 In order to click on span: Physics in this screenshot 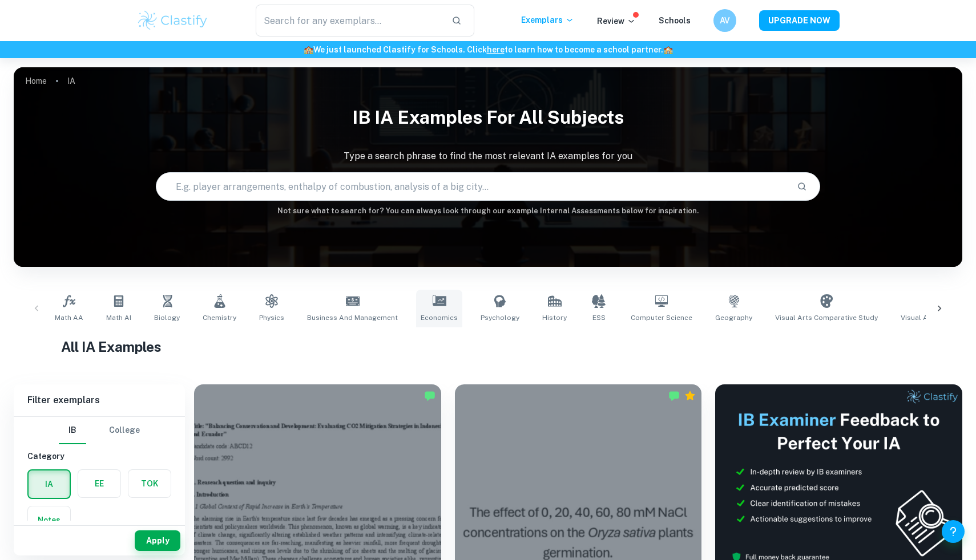, I will do `click(272, 318)`.